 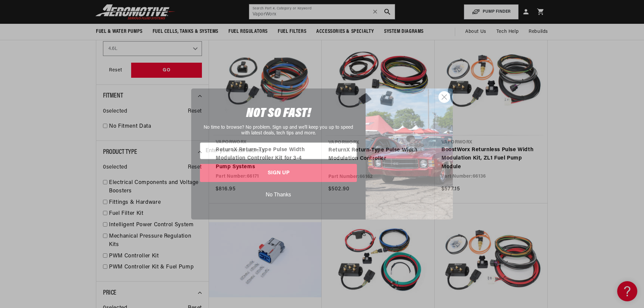 What do you see at coordinates (279, 173) in the screenshot?
I see `button: SIGN UP` at bounding box center [279, 173].